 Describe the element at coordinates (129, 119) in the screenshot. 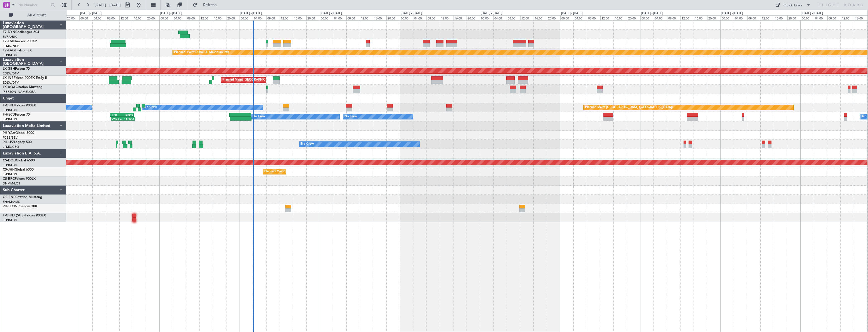

I see `div: 16:40 Z` at that location.